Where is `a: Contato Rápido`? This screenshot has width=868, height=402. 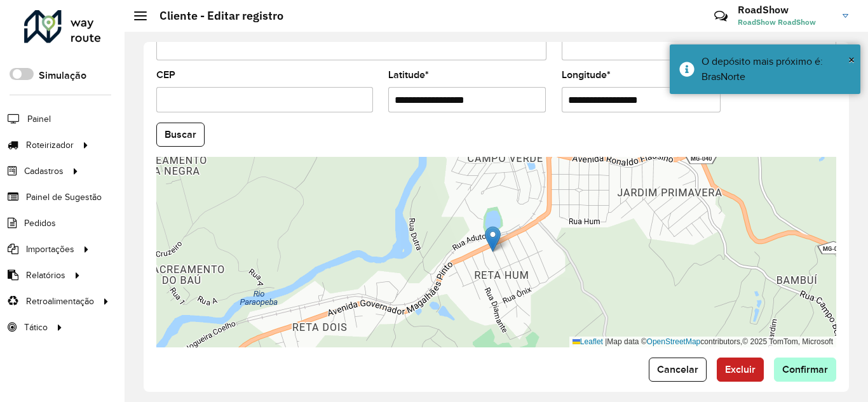 a: Contato Rápido is located at coordinates (720, 16).